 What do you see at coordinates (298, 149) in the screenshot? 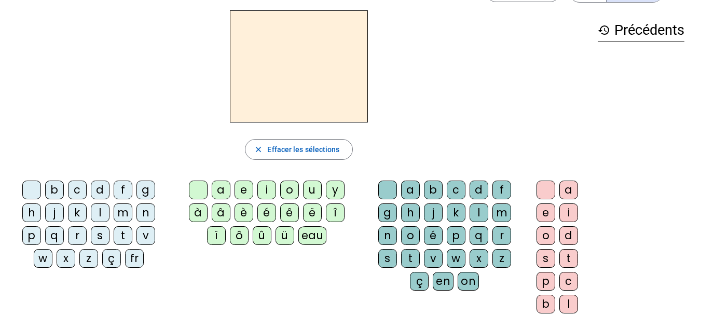
I see `button: Effacer les sélections` at bounding box center [298, 149].